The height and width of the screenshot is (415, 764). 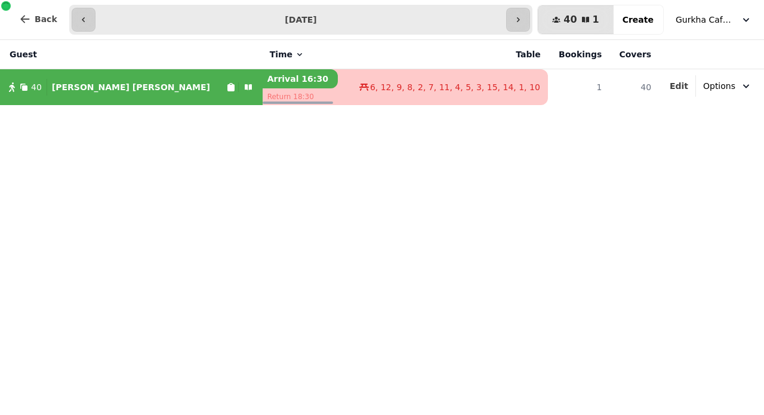 I want to click on th: Bookings, so click(x=579, y=54).